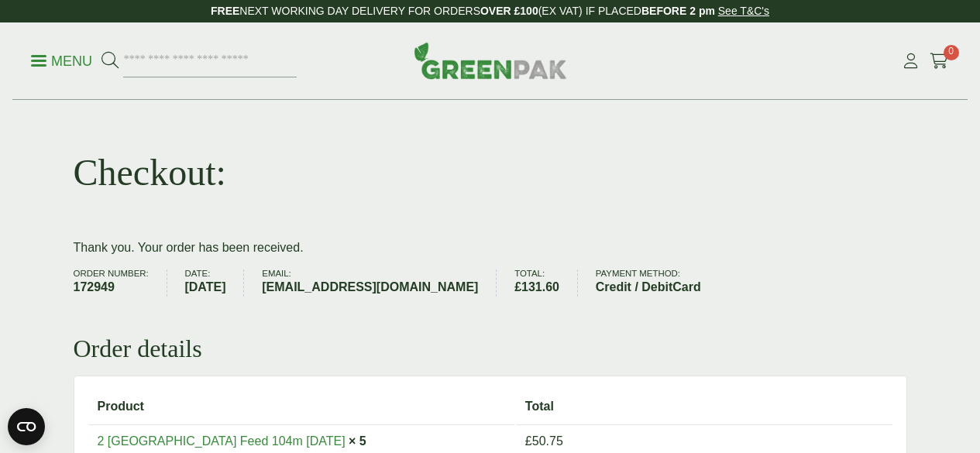  What do you see at coordinates (301, 406) in the screenshot?
I see `th: Product` at bounding box center [301, 406].